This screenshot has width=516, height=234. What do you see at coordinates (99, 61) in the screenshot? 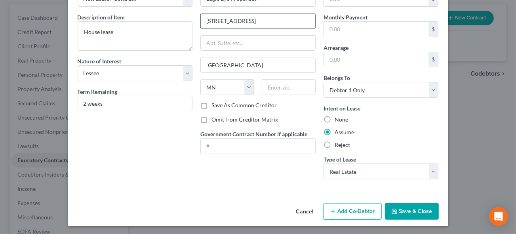
I see `label: Nature of Interest` at bounding box center [99, 61].